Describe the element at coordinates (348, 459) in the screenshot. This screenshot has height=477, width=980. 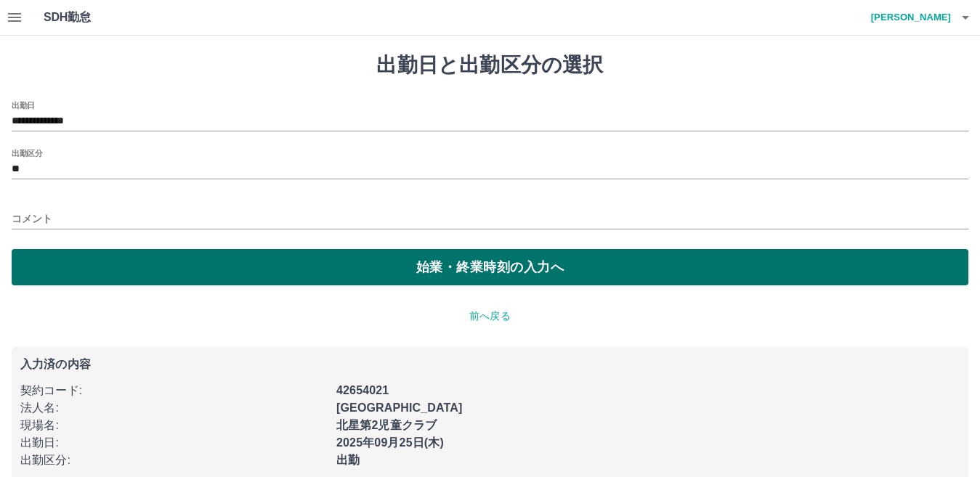
I see `b: 出勤` at that location.